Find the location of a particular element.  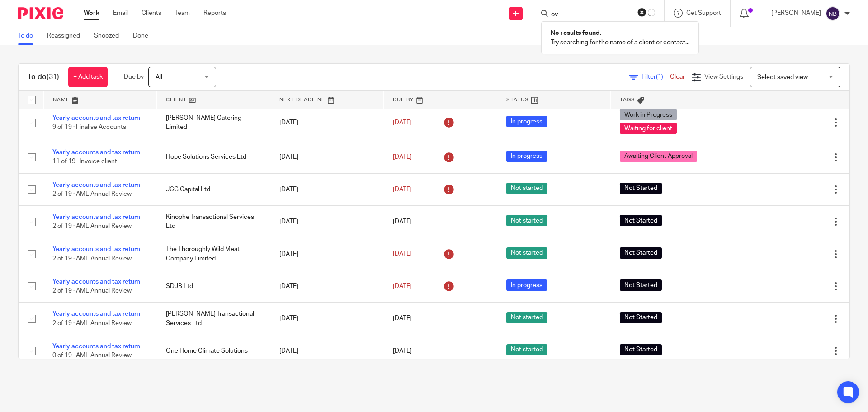

button: Clear is located at coordinates (642, 12).